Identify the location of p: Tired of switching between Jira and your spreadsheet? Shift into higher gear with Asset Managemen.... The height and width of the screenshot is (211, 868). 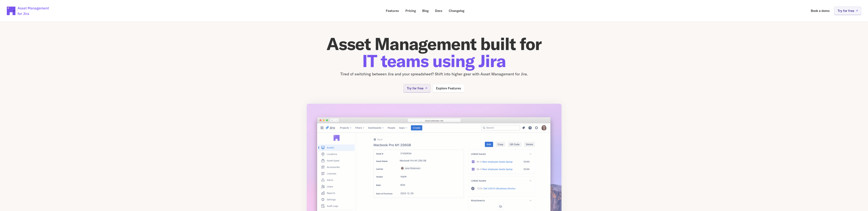
(434, 74).